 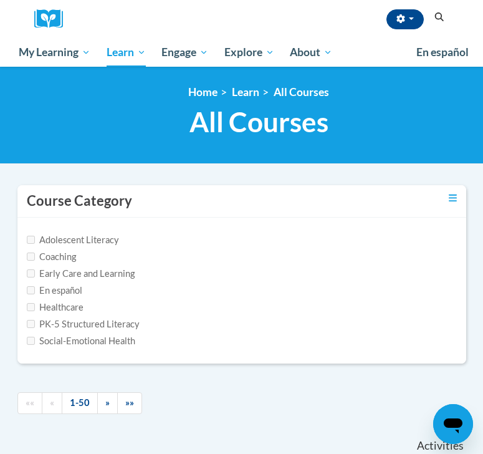 I want to click on a: Cox Campus, so click(x=53, y=19).